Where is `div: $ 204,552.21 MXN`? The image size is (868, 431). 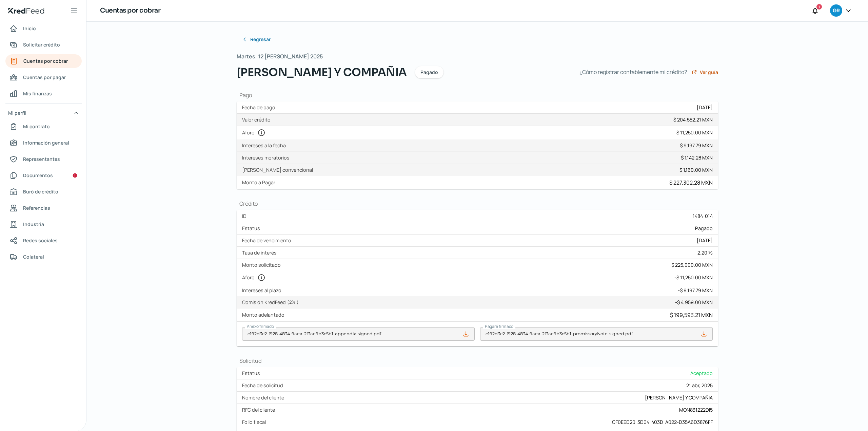 div: $ 204,552.21 MXN is located at coordinates (693, 119).